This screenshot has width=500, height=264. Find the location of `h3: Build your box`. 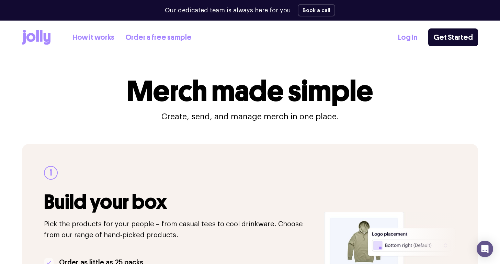

h3: Build your box is located at coordinates (180, 202).